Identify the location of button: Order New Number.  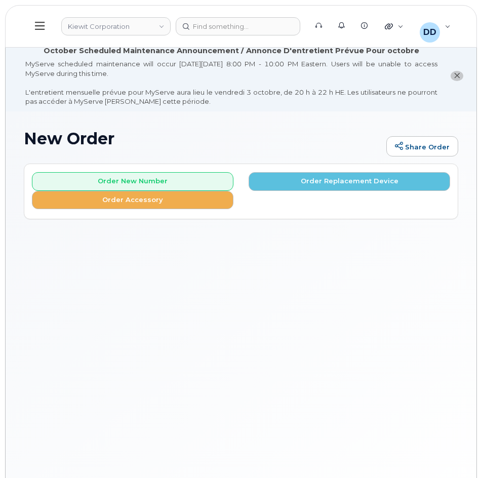
(133, 181).